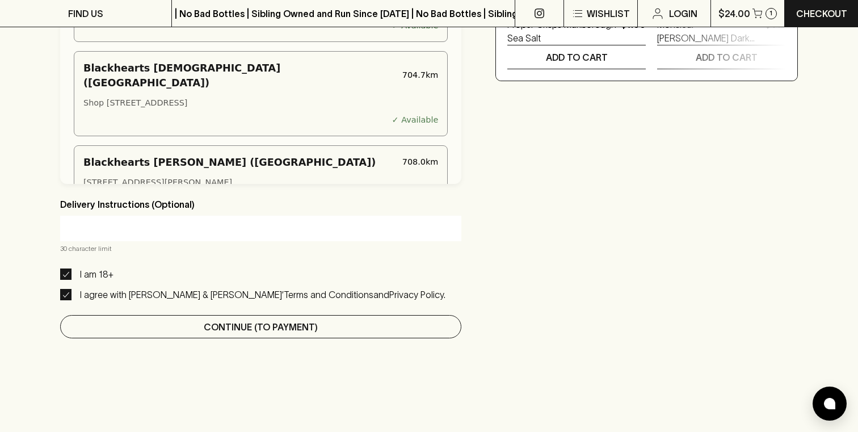  Describe the element at coordinates (381, 294) in the screenshot. I see `p: and` at that location.